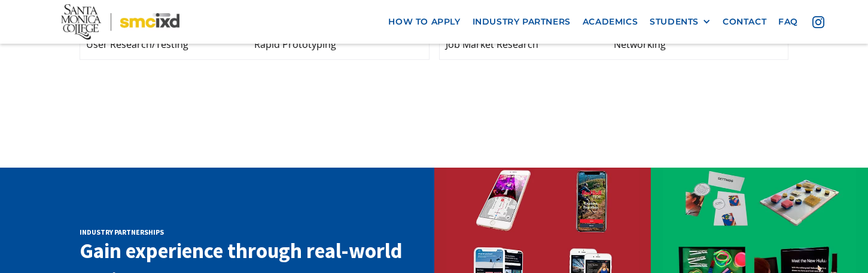 This screenshot has width=868, height=273. Describe the element at coordinates (424, 22) in the screenshot. I see `a: how to apply` at that location.